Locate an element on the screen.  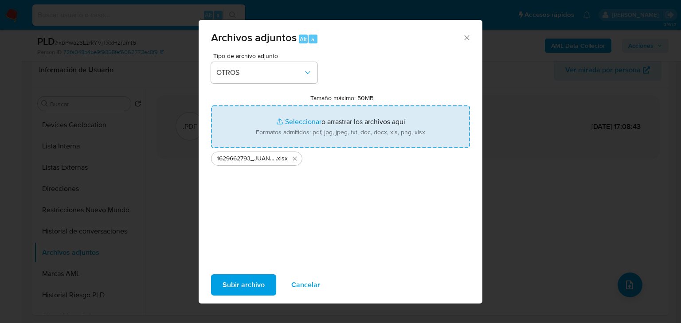
span: Alt is located at coordinates (303, 39).